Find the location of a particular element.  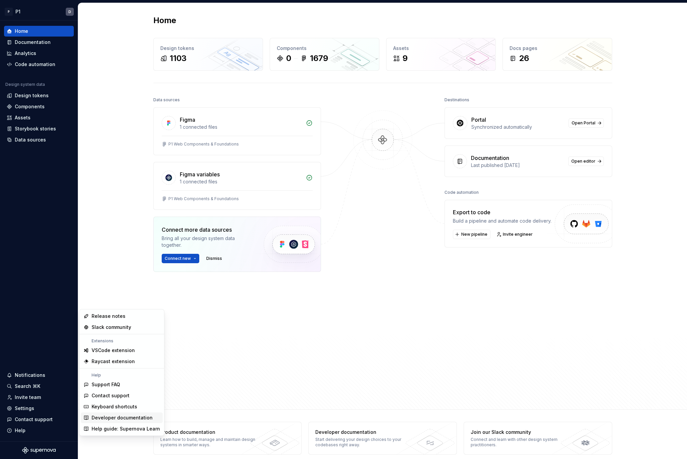

div: Keyboard shortcuts is located at coordinates (114, 407).